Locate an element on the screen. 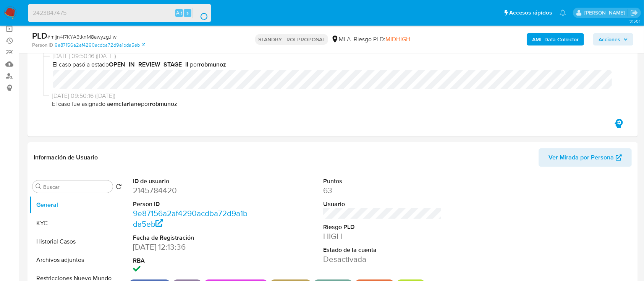 This screenshot has width=644, height=281. span: # mljn4I7KYA9tknM8awyzgJiw is located at coordinates (82, 37).